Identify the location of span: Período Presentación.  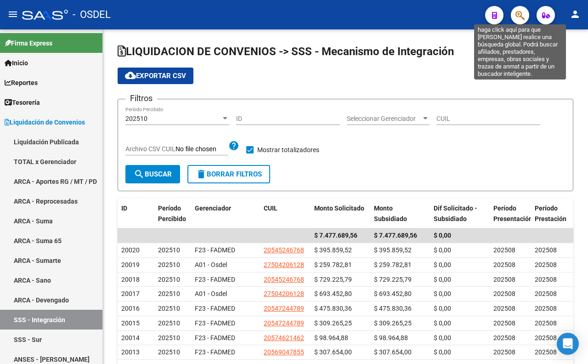
(512, 213).